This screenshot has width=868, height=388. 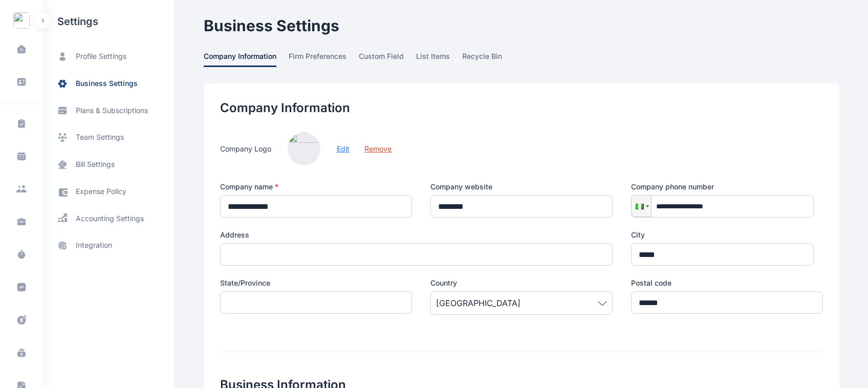 I want to click on label: City, so click(x=723, y=235).